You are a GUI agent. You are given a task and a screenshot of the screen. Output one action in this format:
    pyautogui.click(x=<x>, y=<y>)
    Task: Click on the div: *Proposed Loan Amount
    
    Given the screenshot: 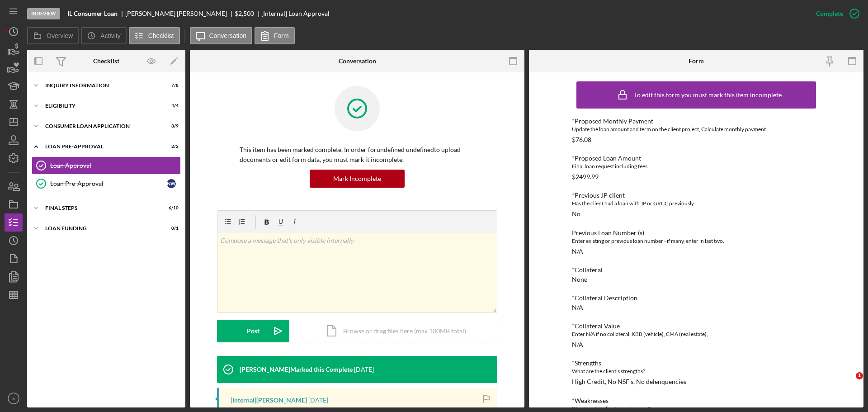 What is the action you would take?
    pyautogui.click(x=696, y=158)
    